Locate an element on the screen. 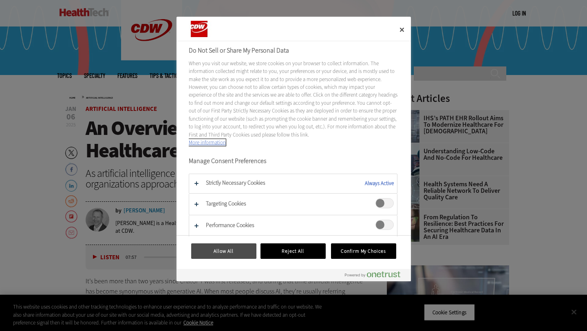  button: Allow All is located at coordinates (224, 251).